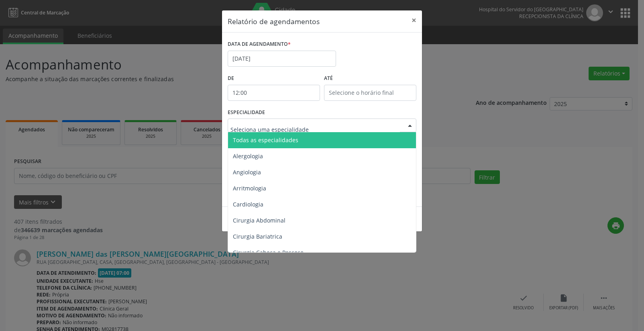 The height and width of the screenshot is (331, 644). Describe the element at coordinates (274, 93) in the screenshot. I see `input: Selecione o horário inicial` at that location.